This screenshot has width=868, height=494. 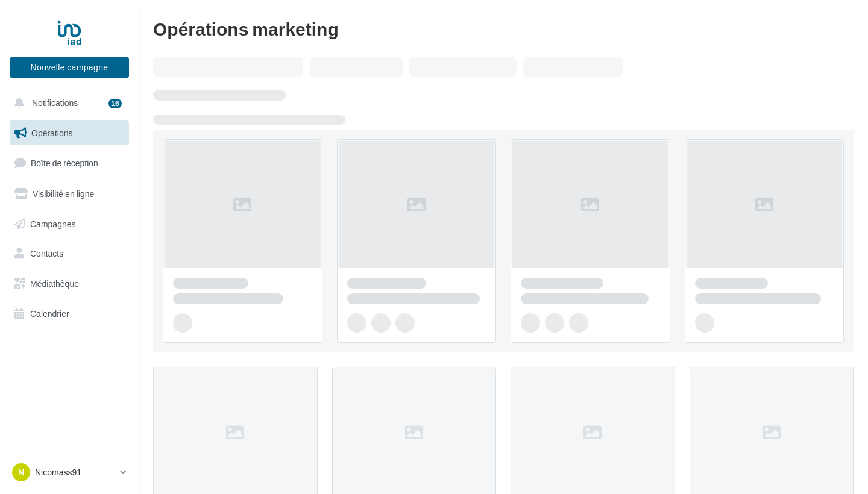 I want to click on span: Calendrier, so click(x=50, y=313).